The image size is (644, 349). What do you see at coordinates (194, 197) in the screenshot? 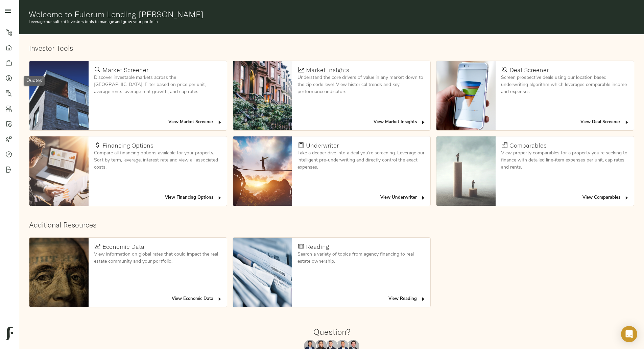
I see `span: View Financing Options` at bounding box center [194, 197].